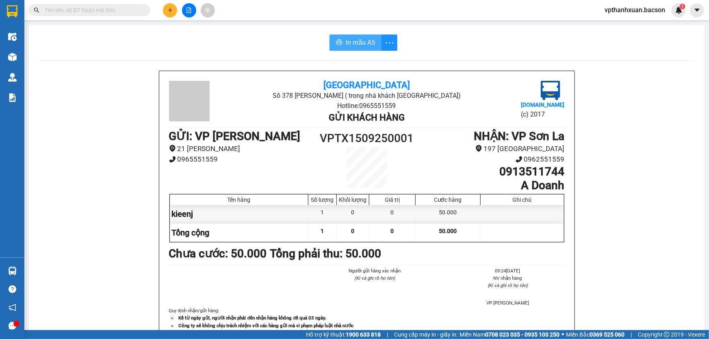 The height and width of the screenshot is (339, 709). What do you see at coordinates (522, 335) in the screenshot?
I see `strong: 0708 023 035 - 0935 103 250` at bounding box center [522, 335].